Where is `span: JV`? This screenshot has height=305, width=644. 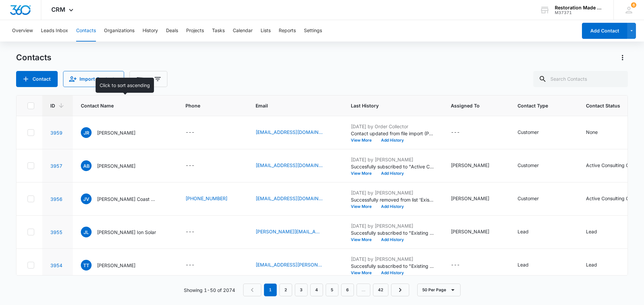
span: JV is located at coordinates (86, 199).